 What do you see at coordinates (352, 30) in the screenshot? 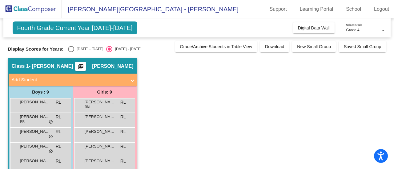
I see `span: Grade 4` at bounding box center [352, 30].